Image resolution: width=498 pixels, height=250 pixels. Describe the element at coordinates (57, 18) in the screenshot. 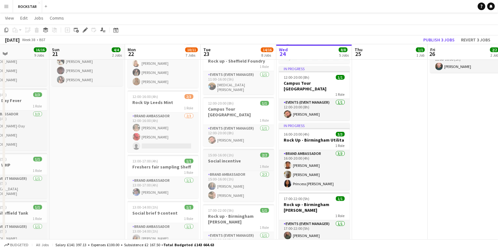

I see `a: Comms` at that location.